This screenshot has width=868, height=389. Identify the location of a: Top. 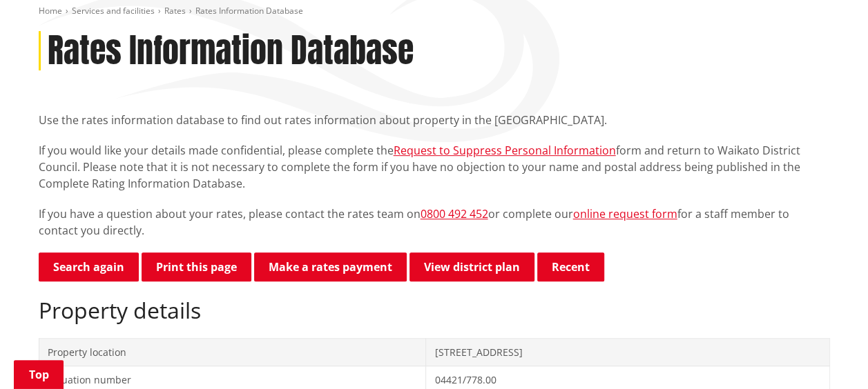
(39, 375).